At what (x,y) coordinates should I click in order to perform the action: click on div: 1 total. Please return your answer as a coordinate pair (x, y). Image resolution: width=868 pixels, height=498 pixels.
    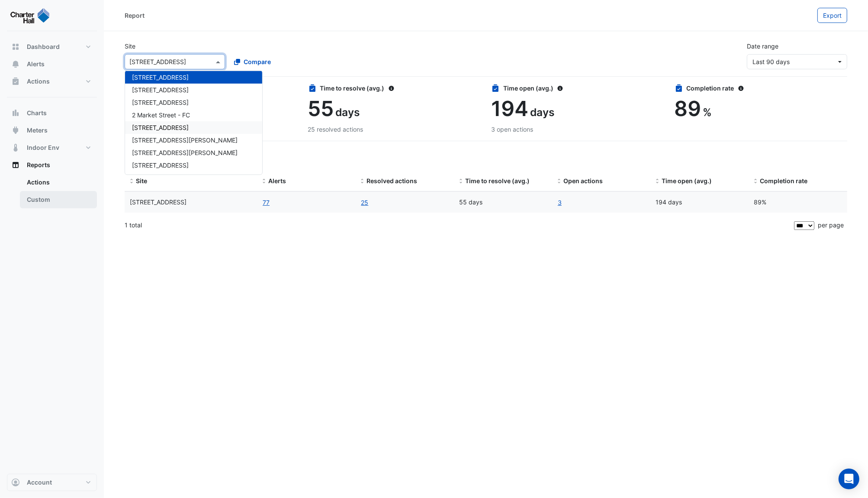
    Looking at the image, I should click on (458, 225).